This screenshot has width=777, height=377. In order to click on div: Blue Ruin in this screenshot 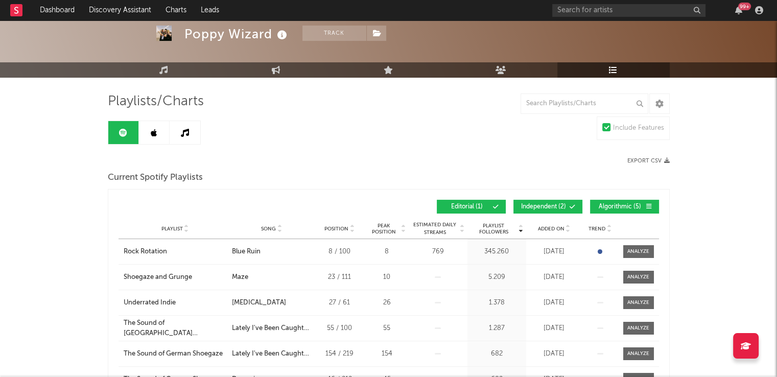, I will do `click(246, 252)`.